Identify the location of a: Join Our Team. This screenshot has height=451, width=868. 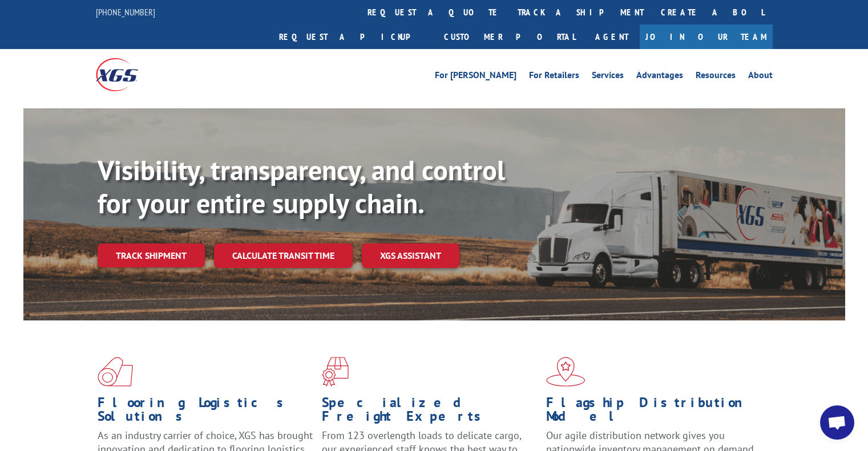
(706, 37).